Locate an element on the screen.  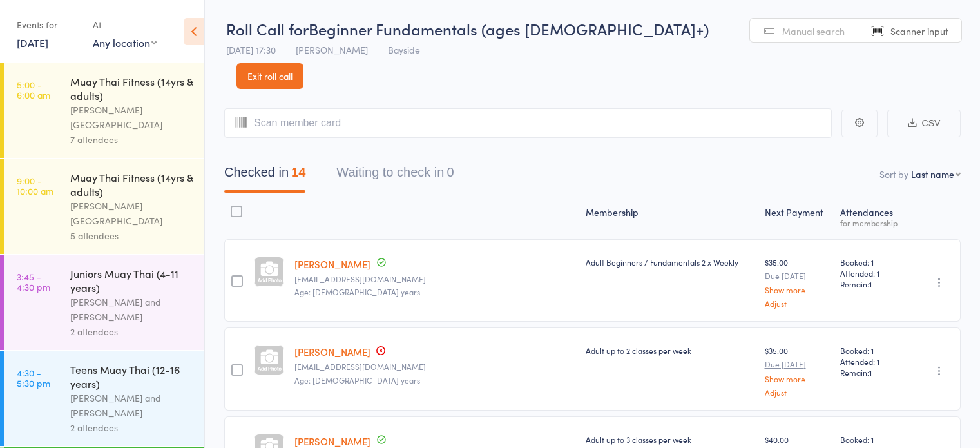
button: CSV is located at coordinates (924, 123).